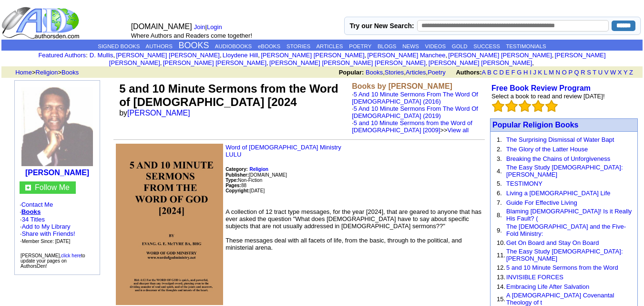  I want to click on a: View all, so click(458, 130).